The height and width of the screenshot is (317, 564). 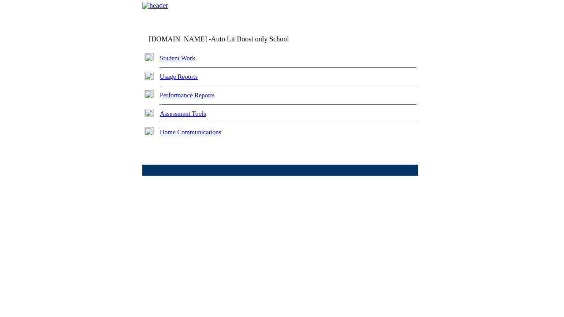 I want to click on a: Home Communications, so click(x=191, y=132).